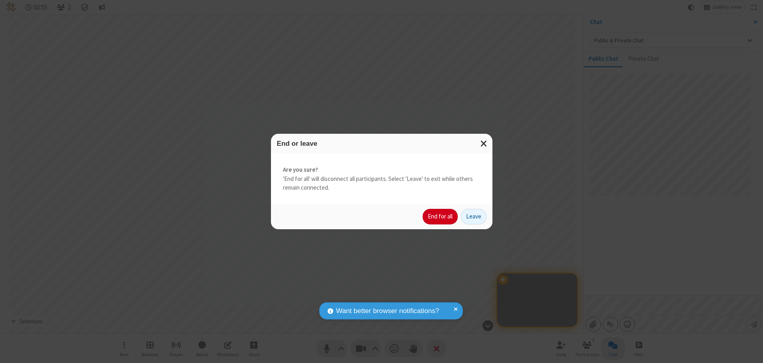 The height and width of the screenshot is (363, 763). I want to click on div: 'End for all' will disconnect all participants. Select 'Leave' to exit while others remain connec..., so click(382, 179).